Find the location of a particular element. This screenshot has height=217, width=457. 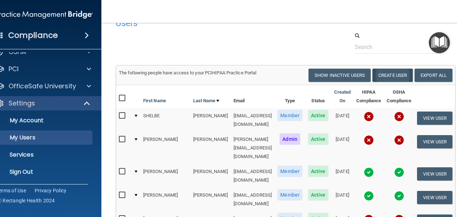

a: Export All is located at coordinates (433, 75).